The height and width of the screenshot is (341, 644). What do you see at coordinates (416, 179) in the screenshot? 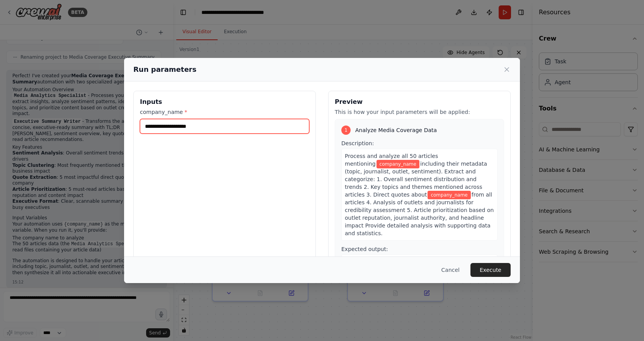
I see `span: including their metadata (topic, journalist, outlet, sentiment). Extract and categorize: 1. Overa...` at bounding box center [416, 179].